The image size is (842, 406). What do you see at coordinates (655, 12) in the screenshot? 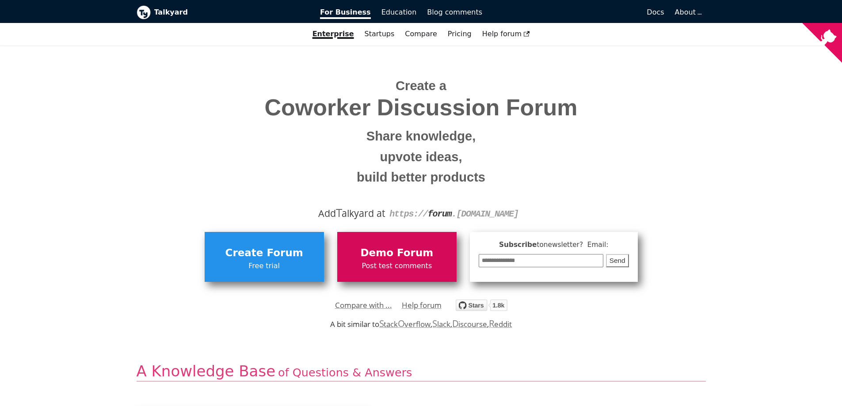
I see `span: Docs` at bounding box center [655, 12].